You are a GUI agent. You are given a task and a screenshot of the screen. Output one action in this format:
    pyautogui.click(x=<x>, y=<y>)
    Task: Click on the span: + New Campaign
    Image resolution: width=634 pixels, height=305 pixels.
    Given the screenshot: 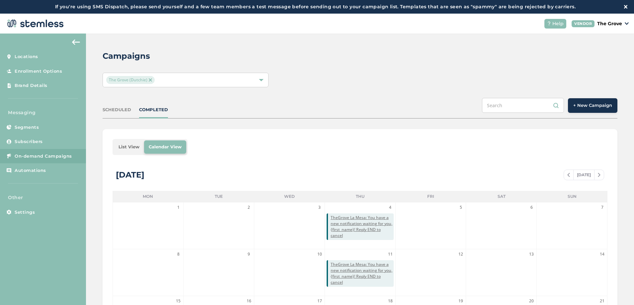 What is the action you would take?
    pyautogui.click(x=593, y=106)
    